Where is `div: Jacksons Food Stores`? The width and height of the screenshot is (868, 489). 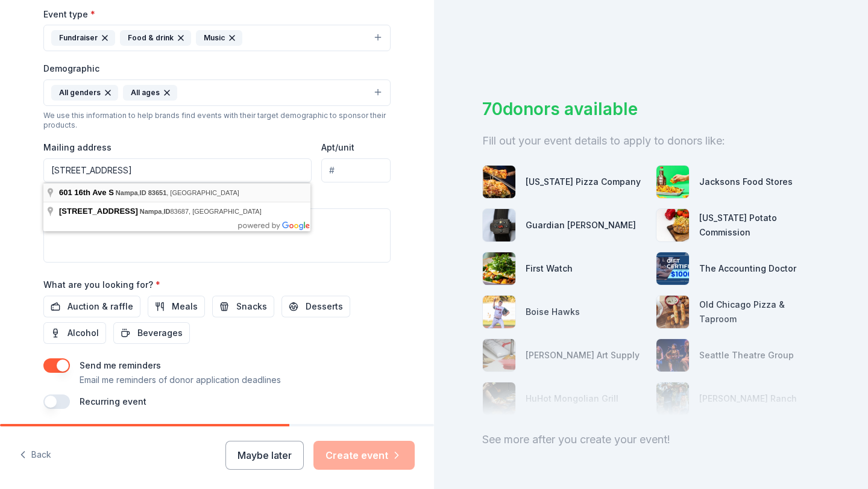
div: Jacksons Food Stores is located at coordinates (745, 182).